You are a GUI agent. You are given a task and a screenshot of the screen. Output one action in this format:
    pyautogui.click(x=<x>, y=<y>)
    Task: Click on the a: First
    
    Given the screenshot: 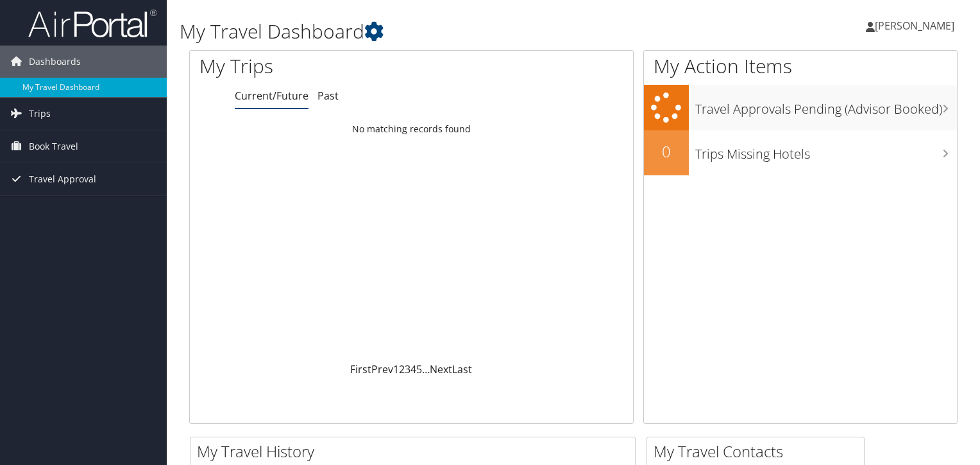 What is the action you would take?
    pyautogui.click(x=360, y=369)
    